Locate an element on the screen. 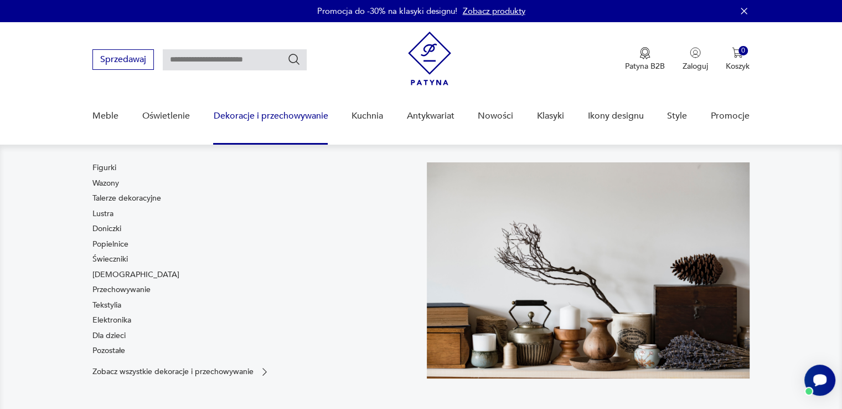 The width and height of the screenshot is (842, 409). img: cfa44e985ea346226f89ee8969f25989.jpg is located at coordinates (588, 270).